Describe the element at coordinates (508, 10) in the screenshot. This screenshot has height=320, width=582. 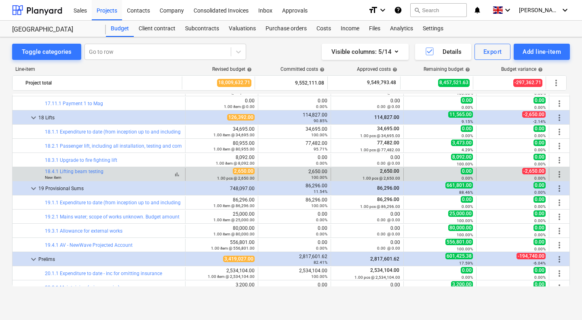
I see `i: keyboard_arrow_down` at that location.